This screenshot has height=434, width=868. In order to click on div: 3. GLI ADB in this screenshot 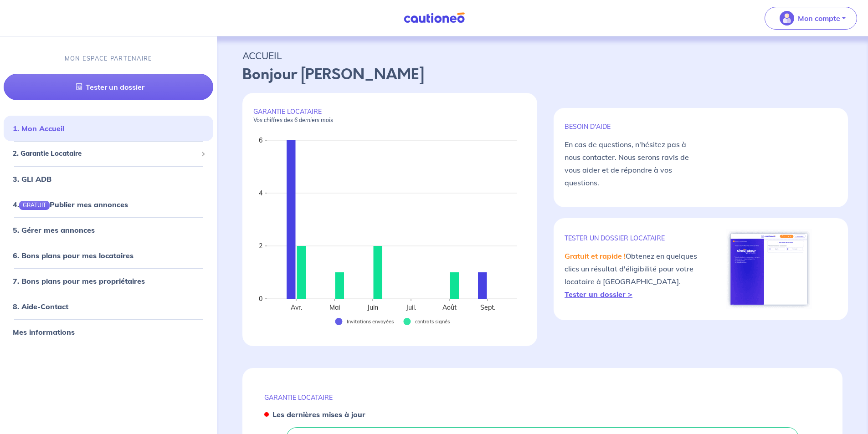, I will do `click(108, 179)`.